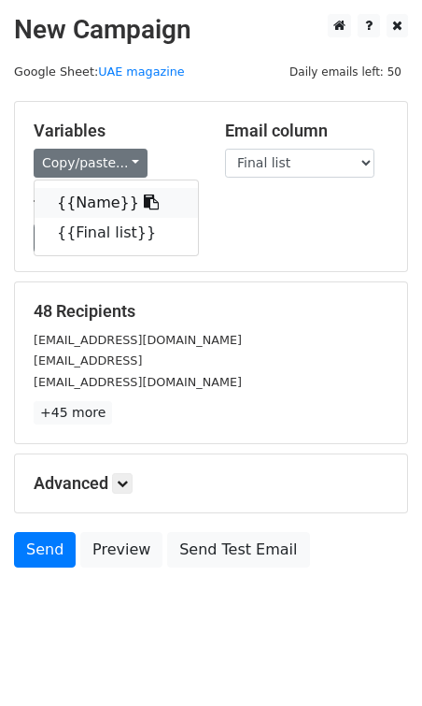 The width and height of the screenshot is (422, 706). Describe the element at coordinates (73, 412) in the screenshot. I see `a: +45 more` at that location.